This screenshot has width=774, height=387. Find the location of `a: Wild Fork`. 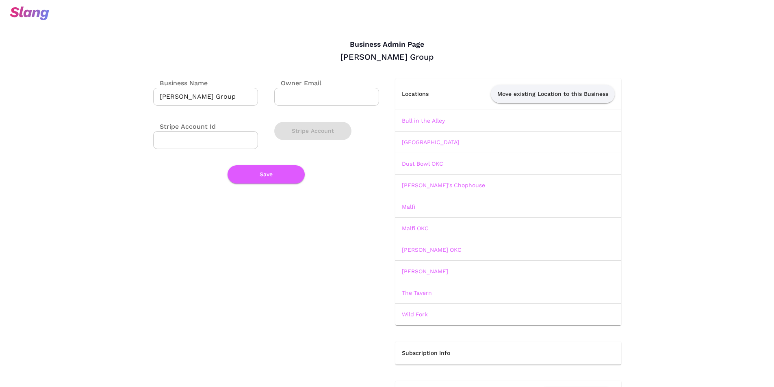

a: Wild Fork is located at coordinates (415, 314).